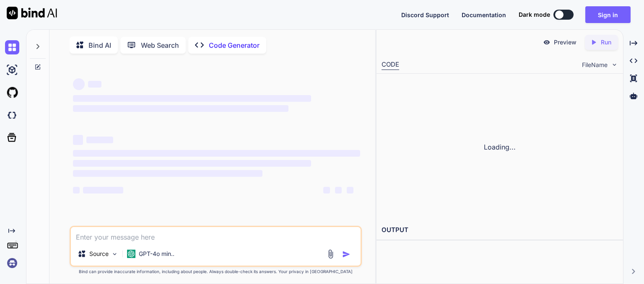  What do you see at coordinates (606, 43) in the screenshot?
I see `p: Run` at bounding box center [606, 43].